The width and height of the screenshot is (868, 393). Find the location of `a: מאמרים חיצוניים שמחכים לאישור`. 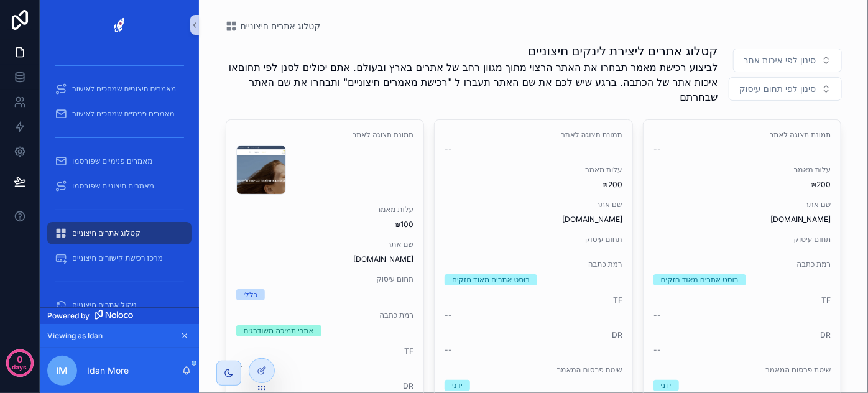

a: מאמרים חיצוניים שמחכים לאישור is located at coordinates (120, 89).